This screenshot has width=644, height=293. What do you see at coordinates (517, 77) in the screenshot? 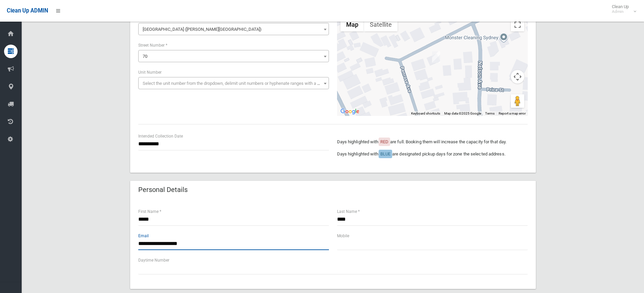
I see `button: Map camera controls` at bounding box center [517, 77].